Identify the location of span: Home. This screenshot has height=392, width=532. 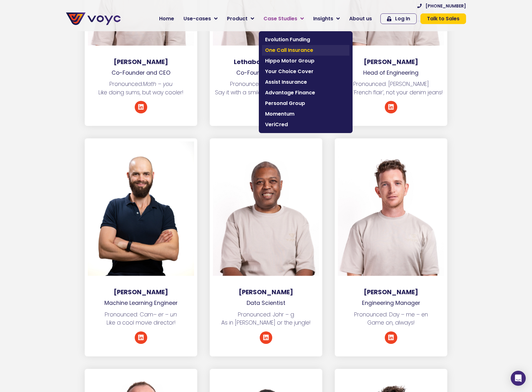
(167, 19).